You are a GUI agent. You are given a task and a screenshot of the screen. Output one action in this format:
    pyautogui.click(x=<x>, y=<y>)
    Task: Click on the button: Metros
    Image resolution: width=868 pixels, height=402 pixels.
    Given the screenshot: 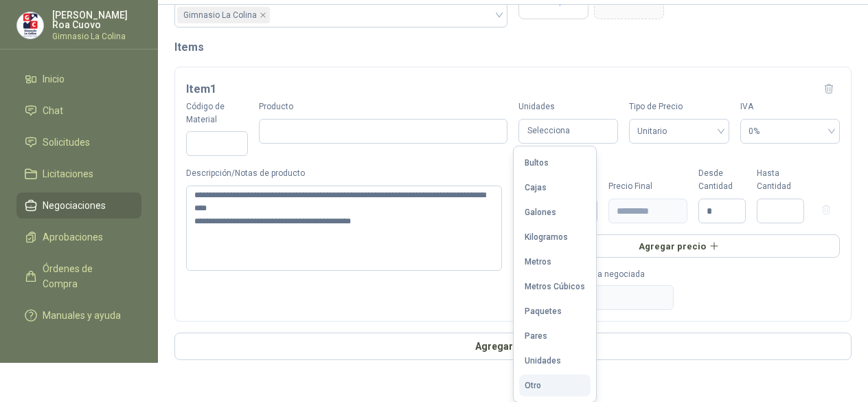 What is the action you would take?
    pyautogui.click(x=555, y=262)
    